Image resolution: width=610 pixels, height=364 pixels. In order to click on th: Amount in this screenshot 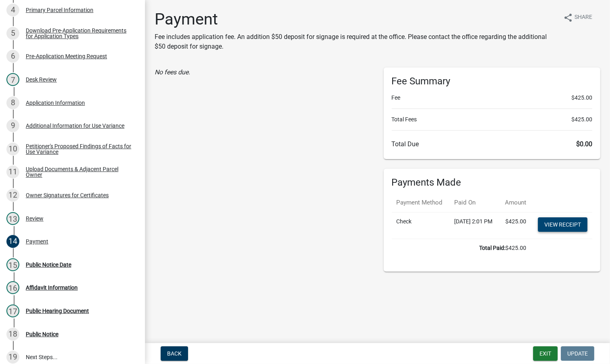, I will do `click(515, 203)`.